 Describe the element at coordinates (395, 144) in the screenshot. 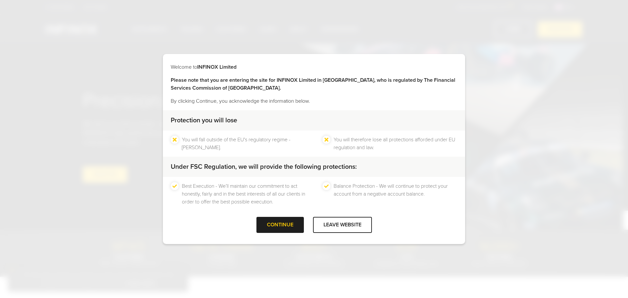

I see `li: You will therefore lose all protections afforded under EU regulation and law.` at that location.